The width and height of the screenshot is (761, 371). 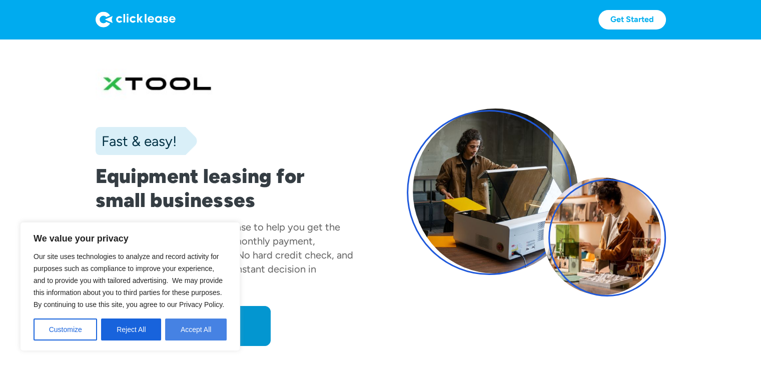 I want to click on button: Customize, so click(x=65, y=330).